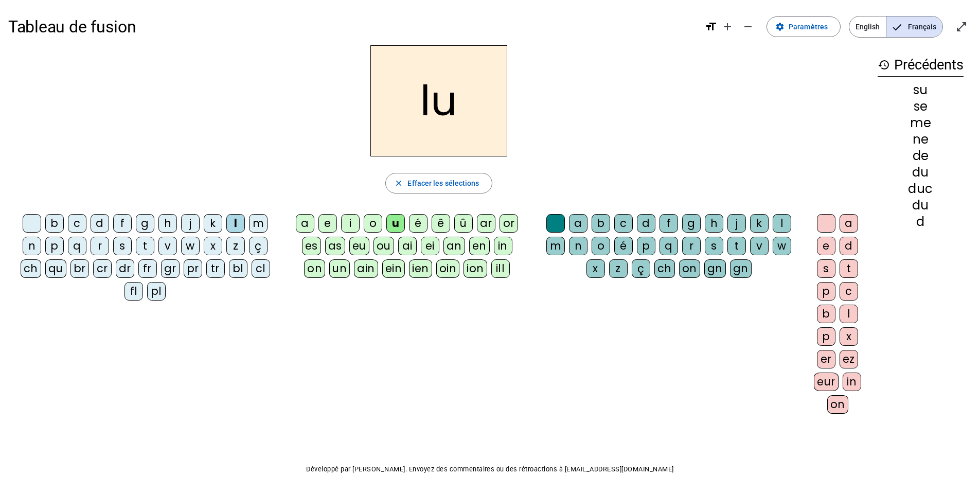 The height and width of the screenshot is (493, 980). I want to click on div: un, so click(340, 269).